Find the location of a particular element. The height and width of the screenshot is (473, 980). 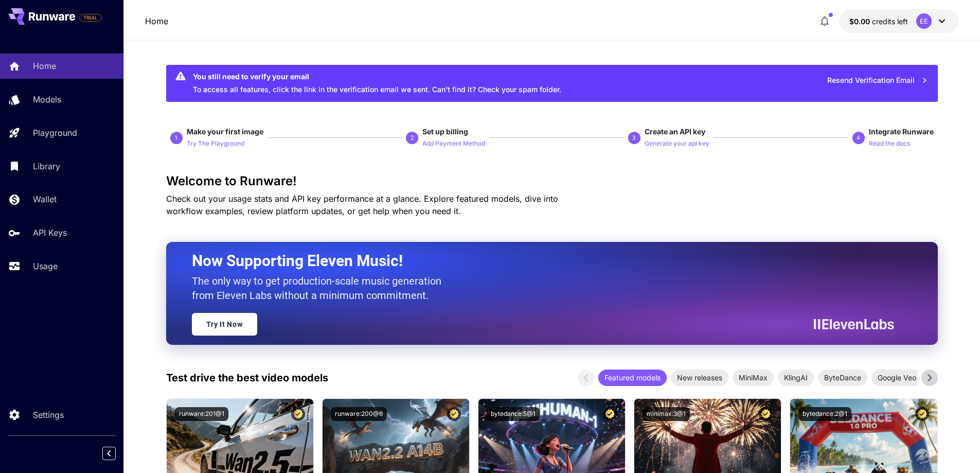

div: ByteDance is located at coordinates (842, 378).